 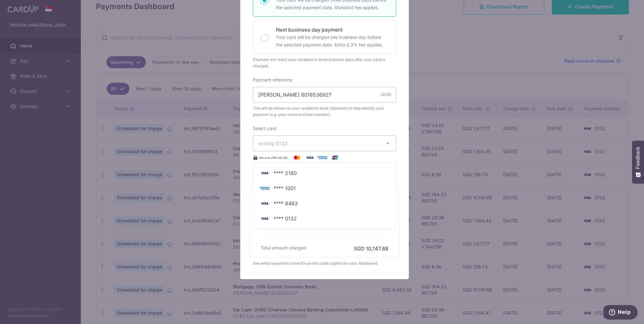 I want to click on span: Feedback, so click(x=638, y=158).